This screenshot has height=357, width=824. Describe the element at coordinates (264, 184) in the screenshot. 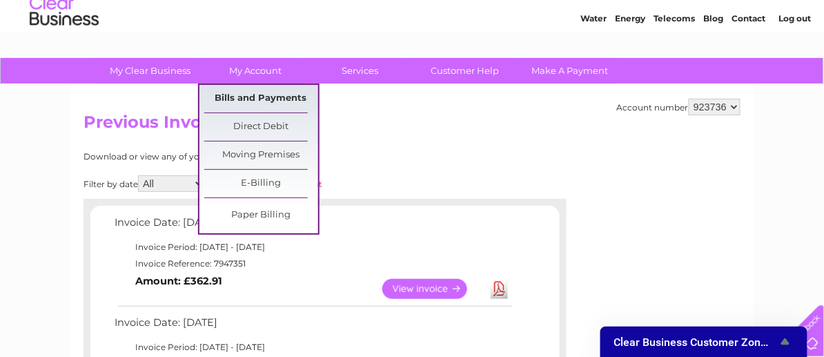

I see `div: Filter by date` at that location.